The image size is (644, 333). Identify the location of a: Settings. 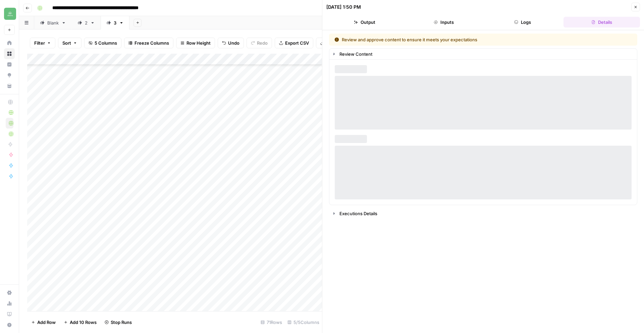
(10, 293).